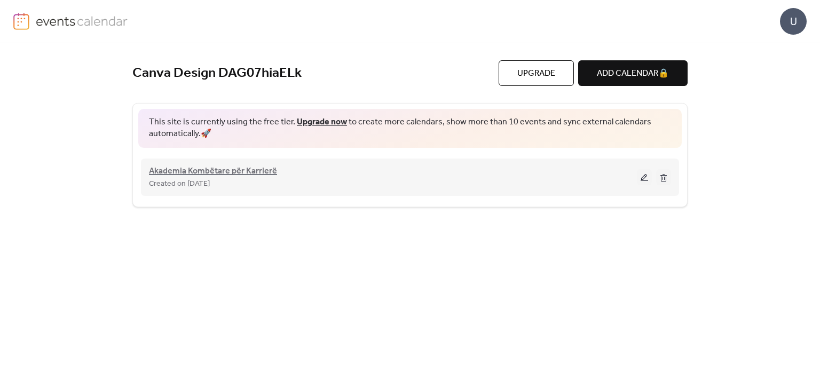  Describe the element at coordinates (536, 74) in the screenshot. I see `span: Upgrade` at that location.